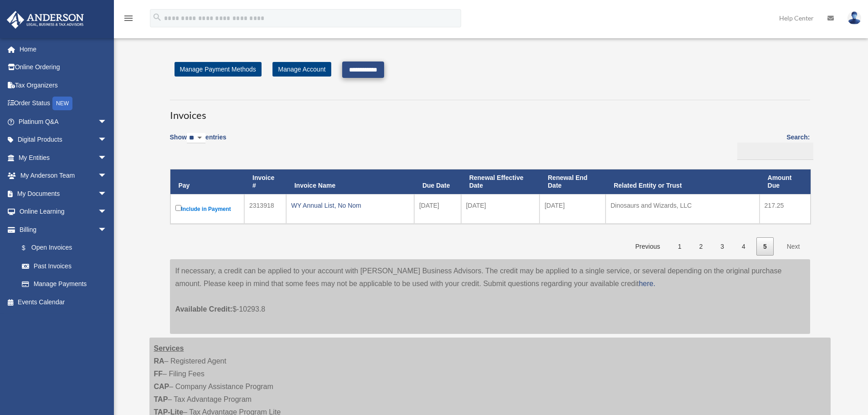 The height and width of the screenshot is (415, 868). What do you see at coordinates (61, 229) in the screenshot?
I see `a: Billingarrow_drop_down` at bounding box center [61, 229].